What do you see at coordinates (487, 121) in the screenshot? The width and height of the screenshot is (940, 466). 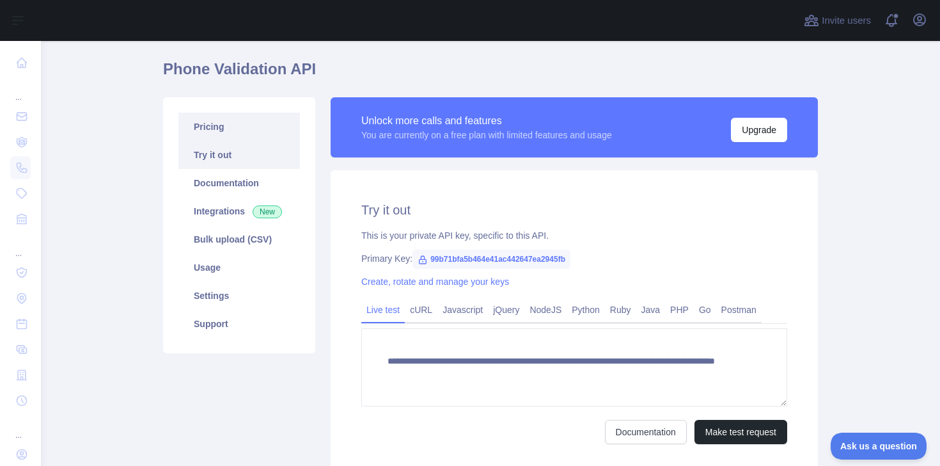 I see `div: Unlock more calls and features` at bounding box center [487, 121].